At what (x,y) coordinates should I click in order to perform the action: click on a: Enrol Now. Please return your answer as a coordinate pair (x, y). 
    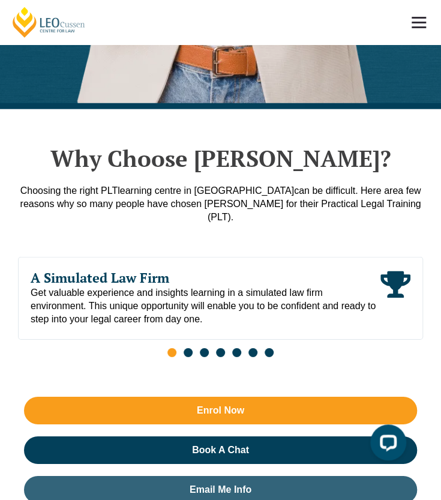
    Looking at the image, I should click on (220, 411).